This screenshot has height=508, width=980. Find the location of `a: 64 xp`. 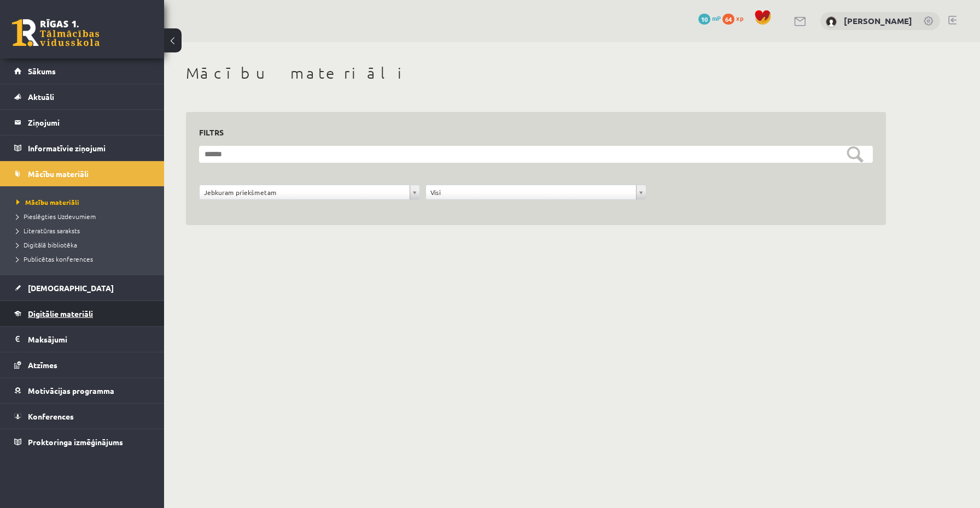

a: 64 xp is located at coordinates (736, 18).